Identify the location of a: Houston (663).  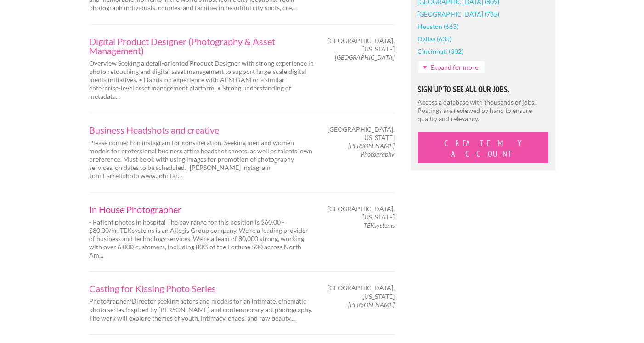
(437, 26).